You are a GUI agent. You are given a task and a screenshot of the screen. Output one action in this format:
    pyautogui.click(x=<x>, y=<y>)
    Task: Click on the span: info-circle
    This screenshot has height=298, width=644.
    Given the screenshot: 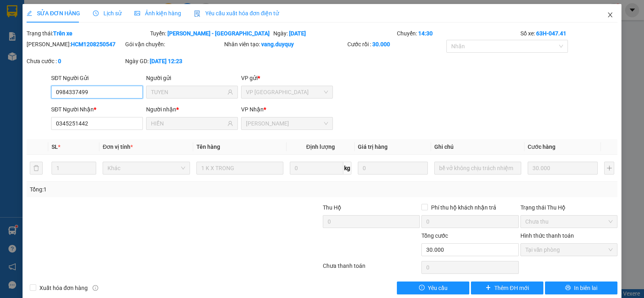 What is the action you would take?
    pyautogui.click(x=95, y=288)
    